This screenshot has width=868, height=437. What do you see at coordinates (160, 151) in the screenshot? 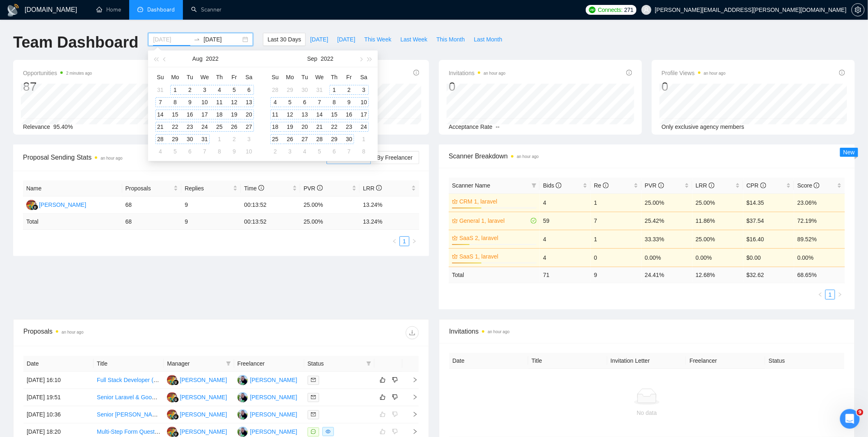
I see `div: 4` at bounding box center [160, 151].